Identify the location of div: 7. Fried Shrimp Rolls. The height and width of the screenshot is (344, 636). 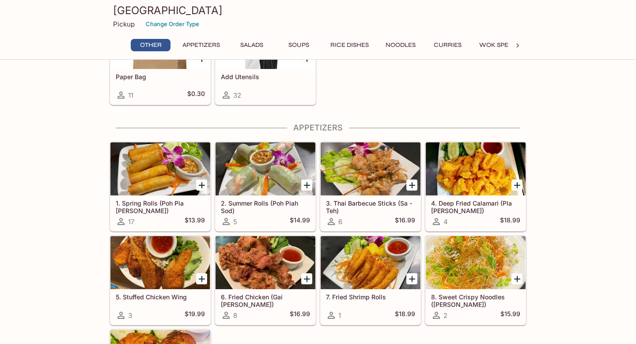
(370, 262).